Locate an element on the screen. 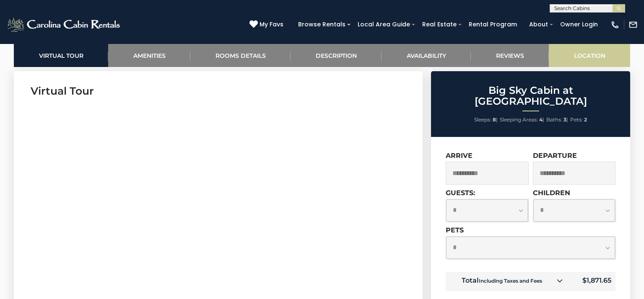  img: mail-regular-white.png is located at coordinates (633, 25).